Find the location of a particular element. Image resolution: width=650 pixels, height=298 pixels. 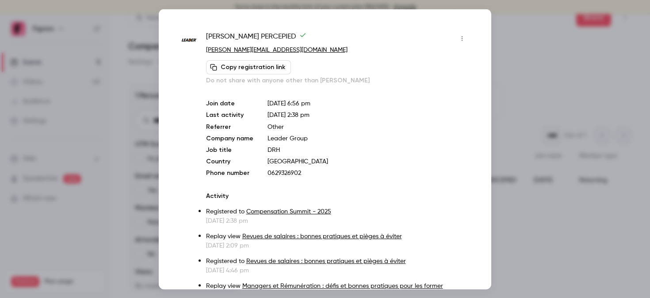

img: leader-group.eu is located at coordinates (189, 40).